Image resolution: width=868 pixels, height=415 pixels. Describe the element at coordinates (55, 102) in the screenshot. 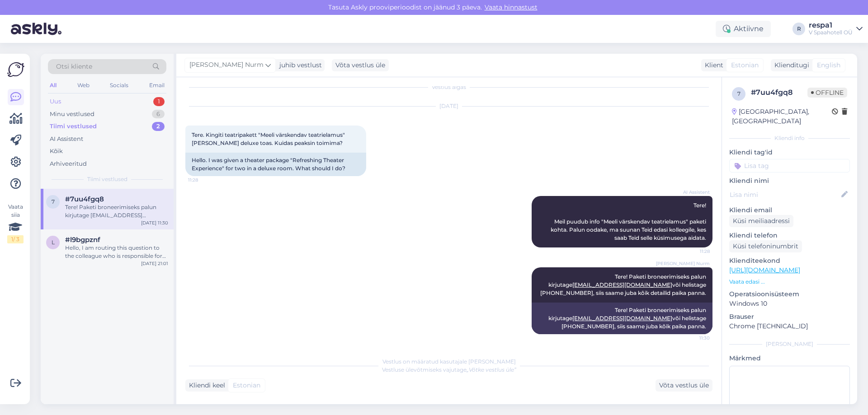

I see `div: Uus` at that location.